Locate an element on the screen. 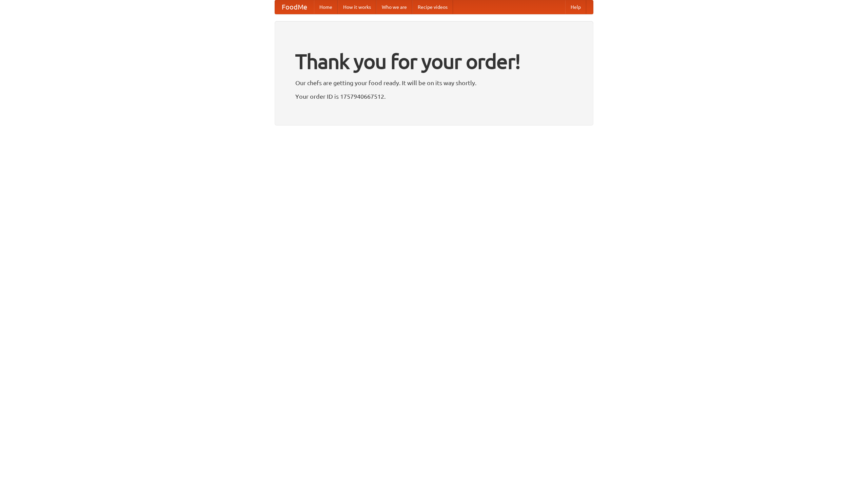 The height and width of the screenshot is (480, 868). p: Your order ID is 1757940667512. is located at coordinates (434, 97).